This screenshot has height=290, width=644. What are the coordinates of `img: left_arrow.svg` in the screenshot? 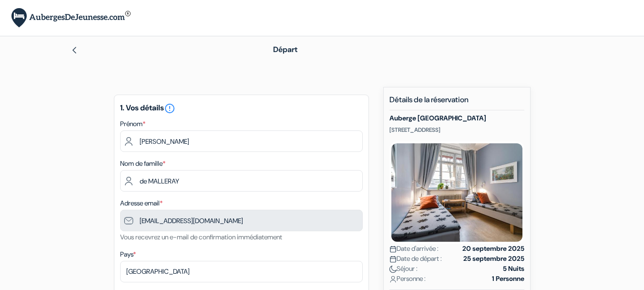 It's located at (74, 50).